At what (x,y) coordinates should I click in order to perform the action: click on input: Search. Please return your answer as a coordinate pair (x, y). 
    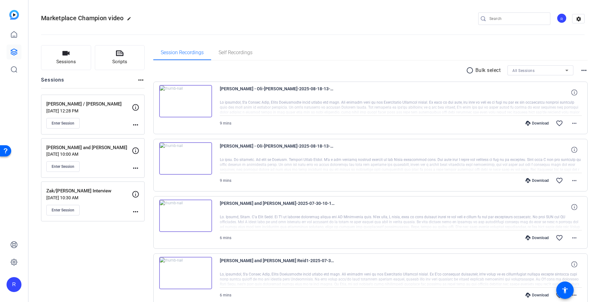
    Looking at the image, I should click on (517, 19).